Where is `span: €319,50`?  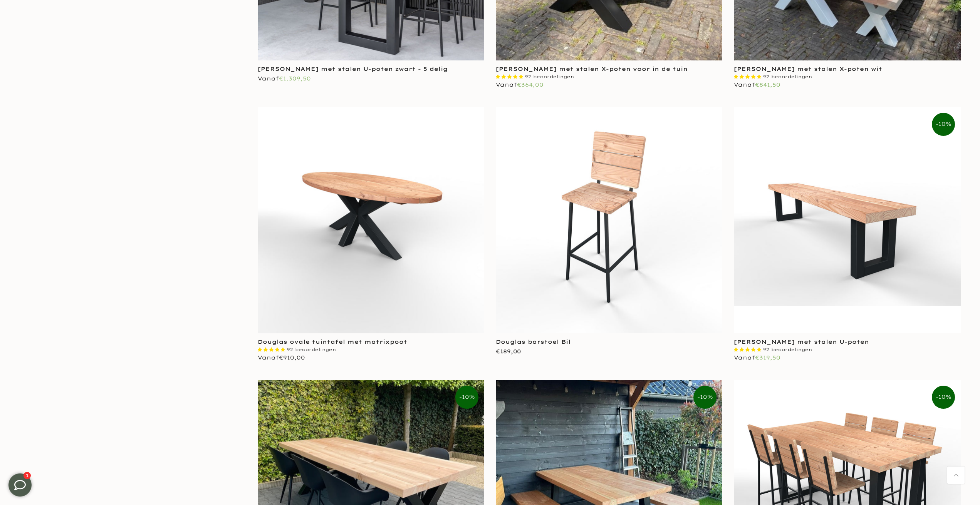 span: €319,50 is located at coordinates (767, 357).